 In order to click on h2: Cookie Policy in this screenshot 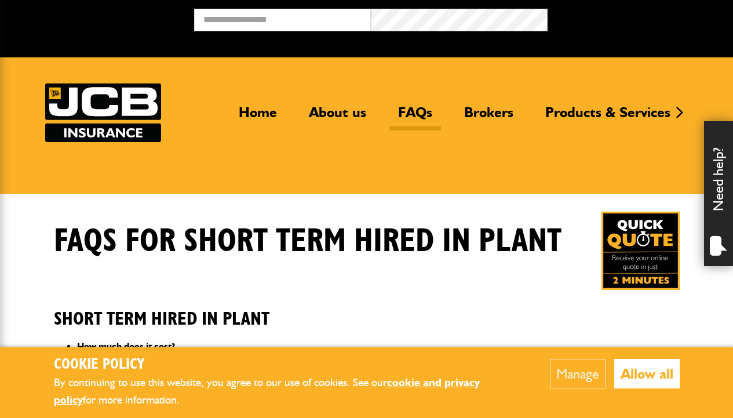, I will do `click(284, 364)`.